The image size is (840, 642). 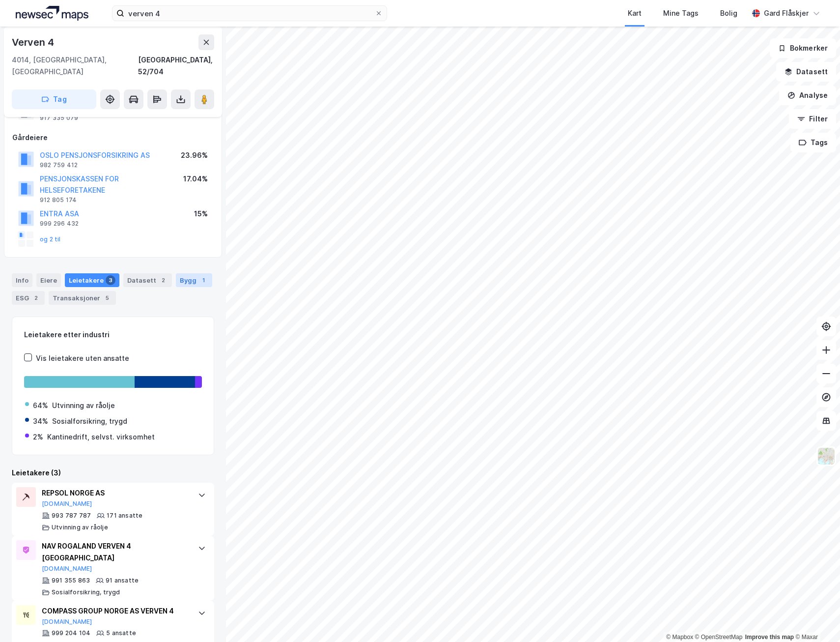 What do you see at coordinates (113, 334) in the screenshot?
I see `div: Leietakere etter industri` at bounding box center [113, 334].